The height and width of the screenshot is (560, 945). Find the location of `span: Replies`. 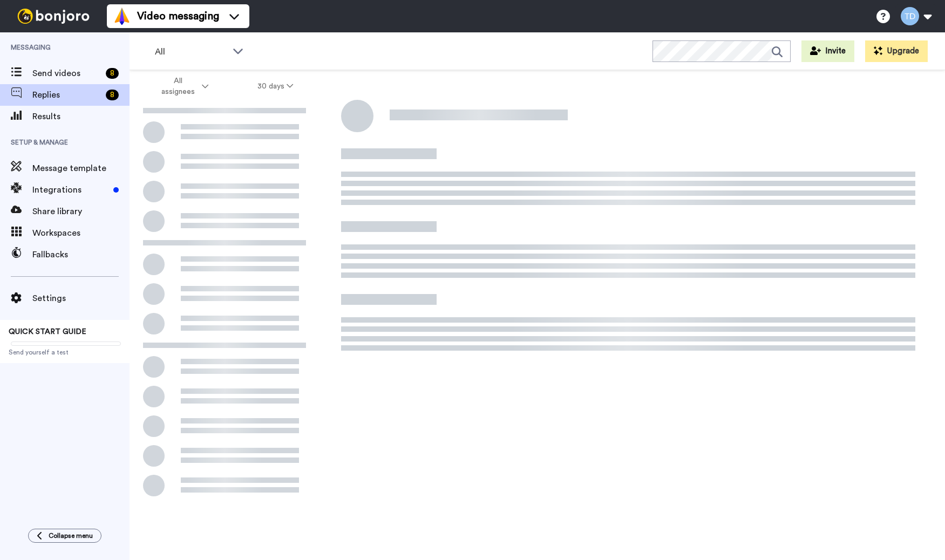

span: Replies is located at coordinates (67, 95).